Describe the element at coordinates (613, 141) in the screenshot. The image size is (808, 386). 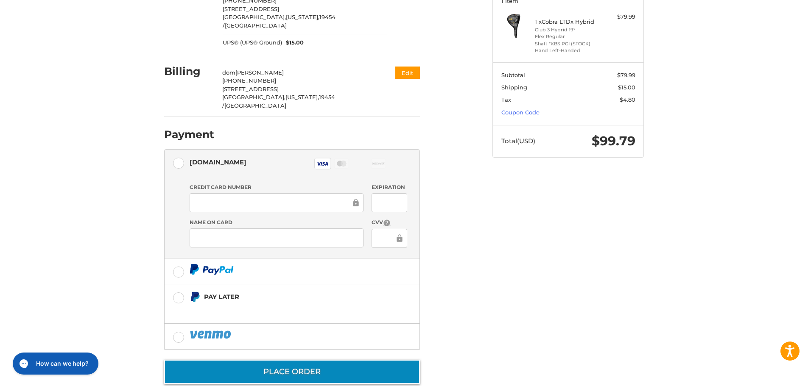
I see `span: $99.79` at that location.